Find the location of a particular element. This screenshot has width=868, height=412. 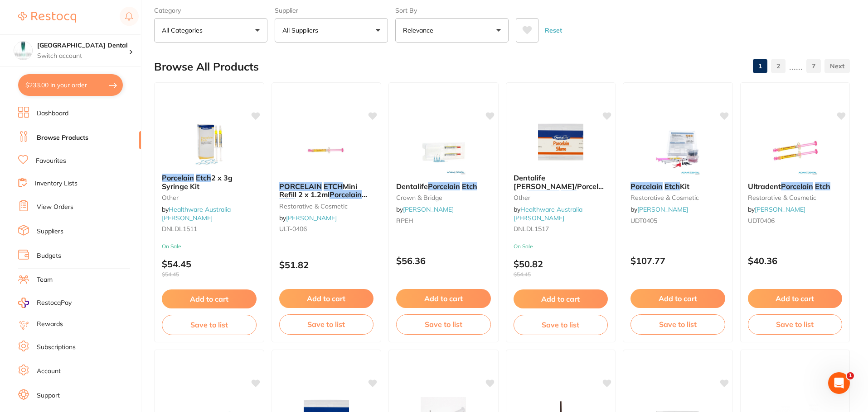

img: Porcelain Etch Kit is located at coordinates (678, 153).